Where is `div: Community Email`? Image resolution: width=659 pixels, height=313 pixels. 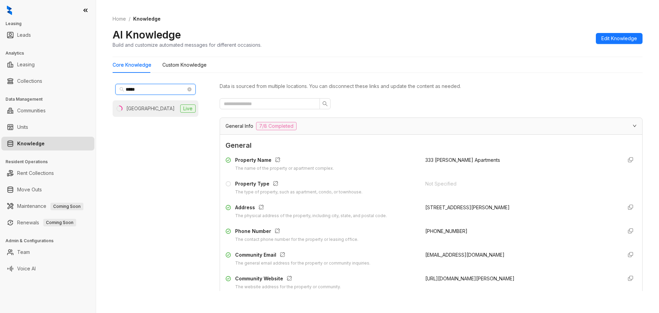
div: Community Email is located at coordinates (303, 255).